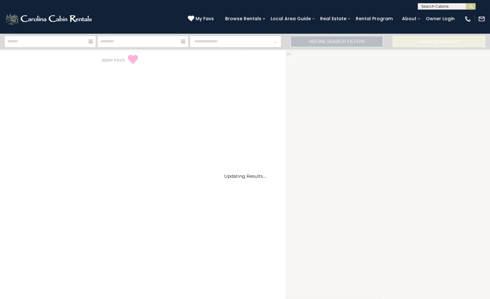 The width and height of the screenshot is (490, 299). What do you see at coordinates (204, 19) in the screenshot?
I see `span: My Favs` at bounding box center [204, 19].